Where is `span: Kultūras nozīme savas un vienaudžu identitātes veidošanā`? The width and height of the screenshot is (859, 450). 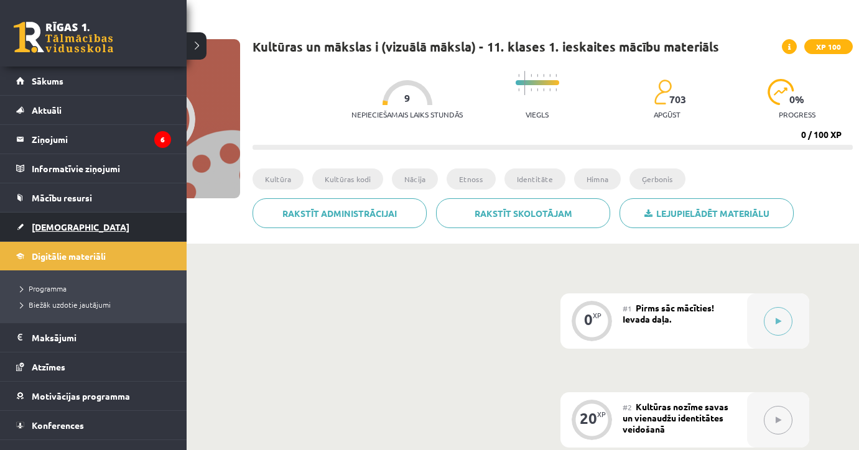
span: Kultūras nozīme savas un vienaudžu identitātes veidošanā is located at coordinates (676, 418).